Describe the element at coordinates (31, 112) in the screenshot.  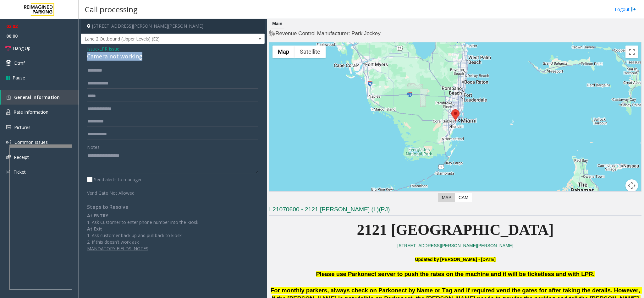
I see `span: Rate Information` at that location.